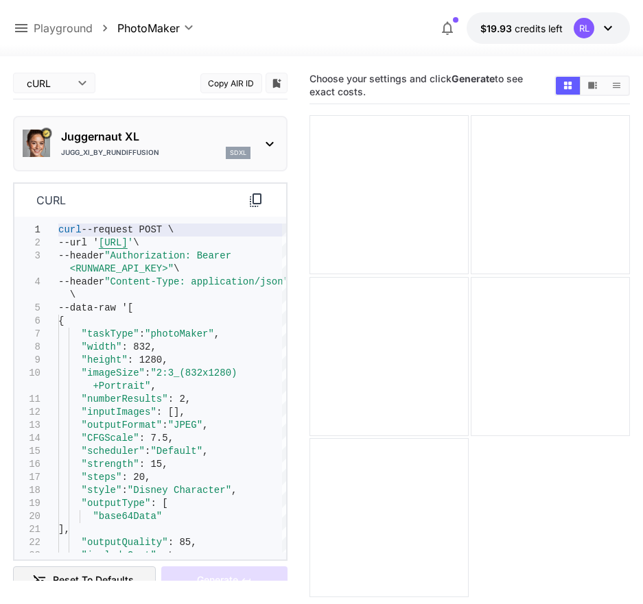 This screenshot has height=604, width=643. I want to click on button: Show media in grid view, so click(567, 86).